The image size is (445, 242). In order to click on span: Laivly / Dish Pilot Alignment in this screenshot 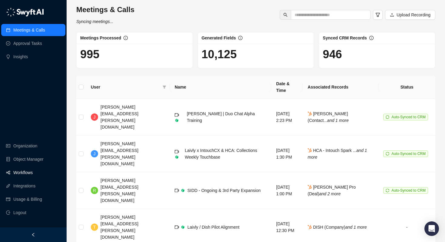, I will do `click(214, 227)`.